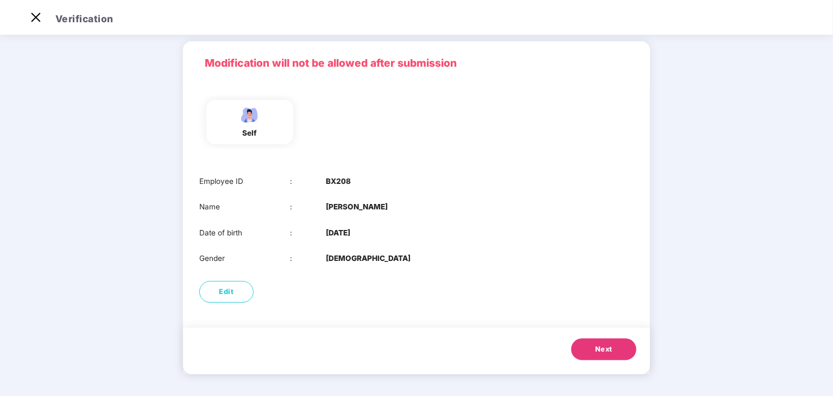 This screenshot has width=833, height=396. I want to click on img: svg+xml;base64,PHN2ZyBpZD0iRW1wbG95ZWVfbWFsZSIgeG1sbnM9Imh0dHA6Ly93d3cudzMub3JnLzIwMDAvc3ZnIiB3aW..., so click(250, 115).